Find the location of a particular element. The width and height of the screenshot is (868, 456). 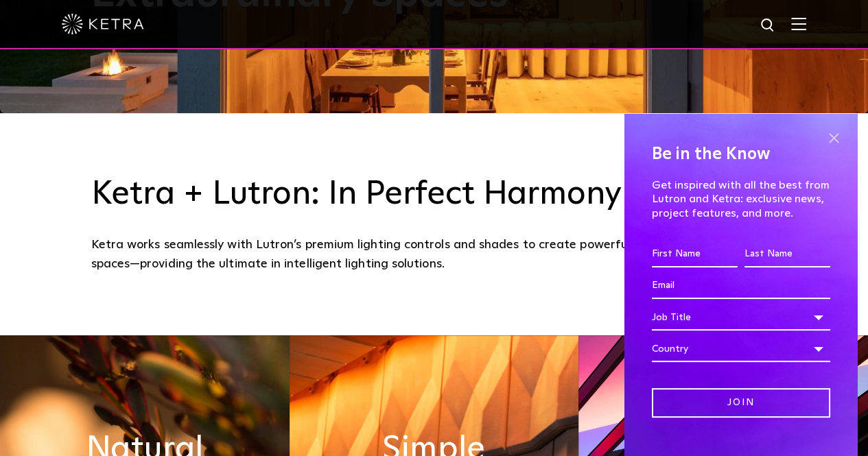

h3: Ketra + Lutron: In Perfect Harmony is located at coordinates (434, 195).